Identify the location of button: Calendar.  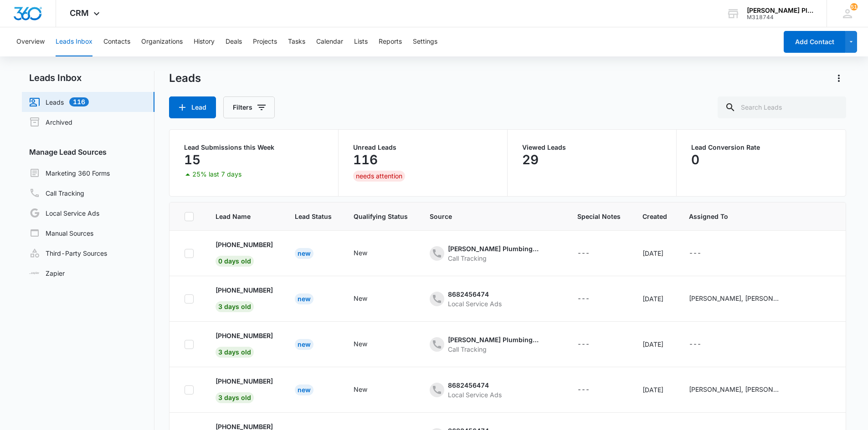
(330, 42).